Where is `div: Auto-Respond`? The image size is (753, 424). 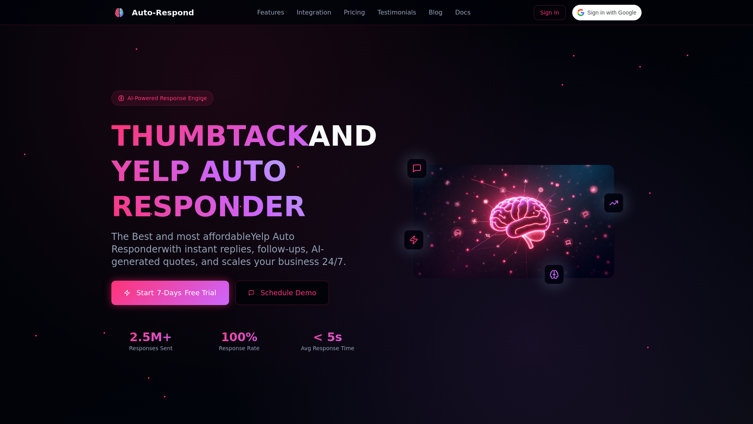 div: Auto-Respond is located at coordinates (163, 13).